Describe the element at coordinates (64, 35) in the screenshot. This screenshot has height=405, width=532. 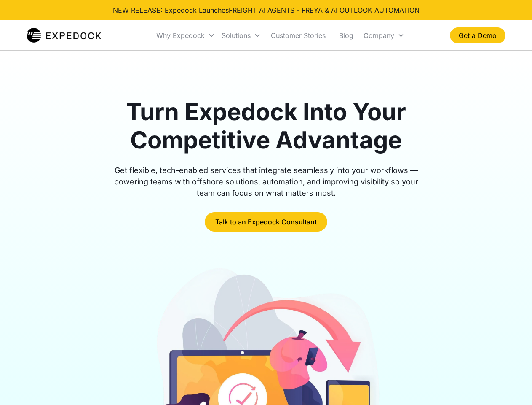
I see `img: Expedock Logo` at that location.